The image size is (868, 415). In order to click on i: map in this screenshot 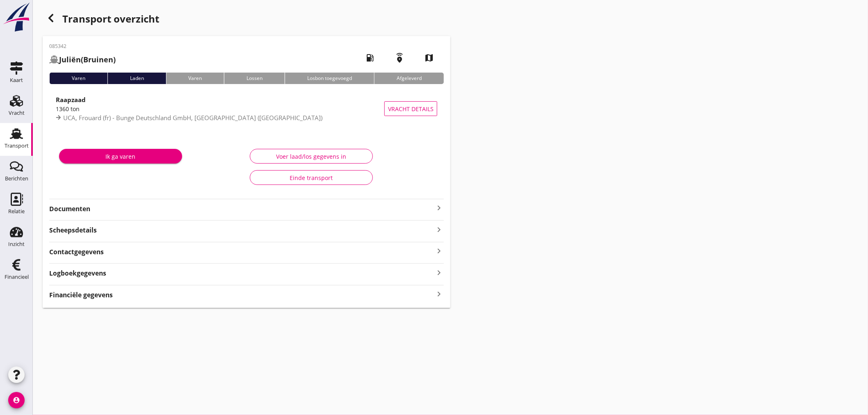, I will do `click(429, 58)`.